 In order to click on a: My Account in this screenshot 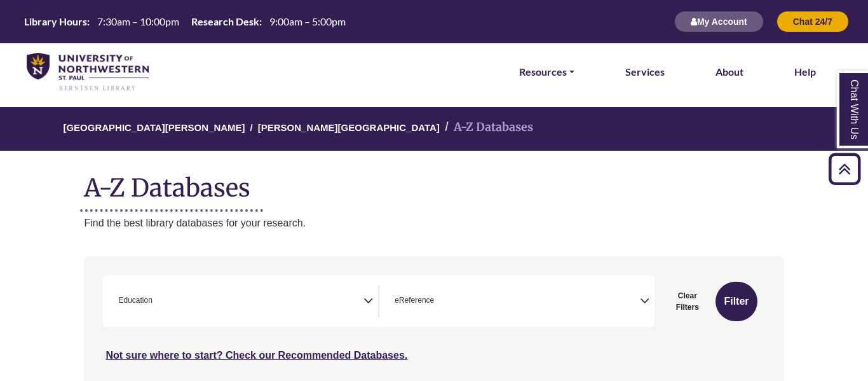, I will do `click(719, 21)`.